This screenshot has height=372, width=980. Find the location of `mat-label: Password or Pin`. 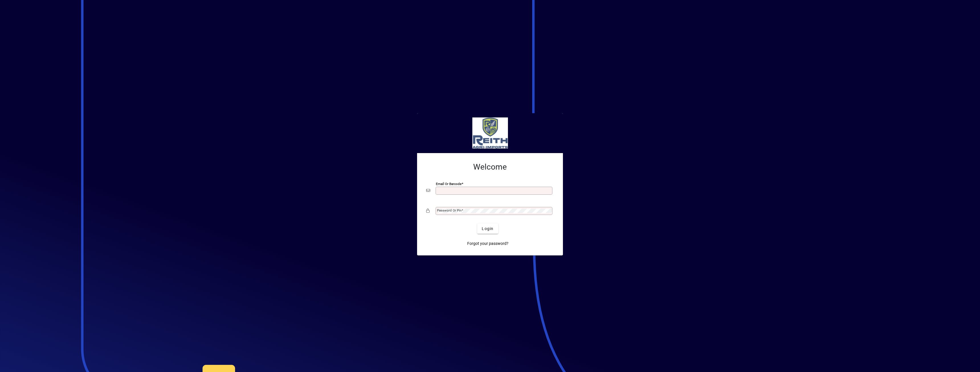

mat-label: Password or Pin is located at coordinates (449, 211).